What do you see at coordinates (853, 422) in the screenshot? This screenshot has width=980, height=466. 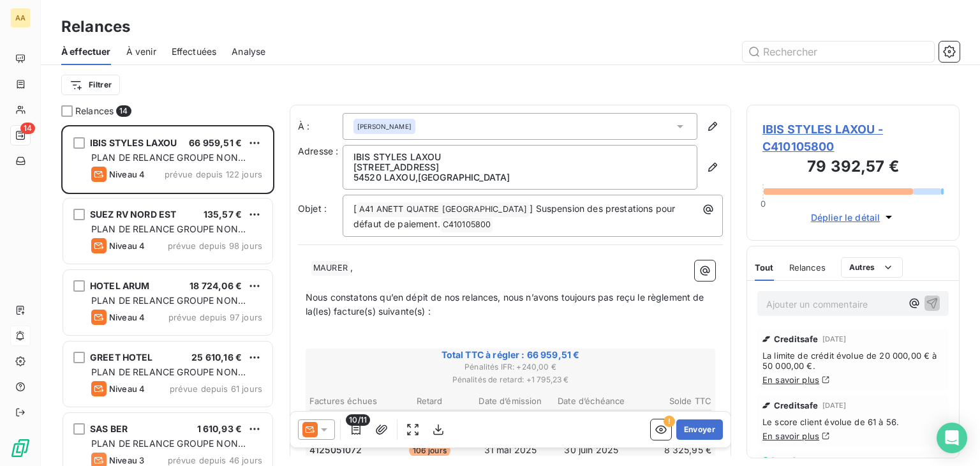 I see `span: Le score client évolue de 61 à 56.` at bounding box center [853, 422].